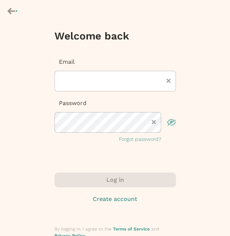 This screenshot has width=230, height=236. I want to click on p: Password, so click(115, 103).